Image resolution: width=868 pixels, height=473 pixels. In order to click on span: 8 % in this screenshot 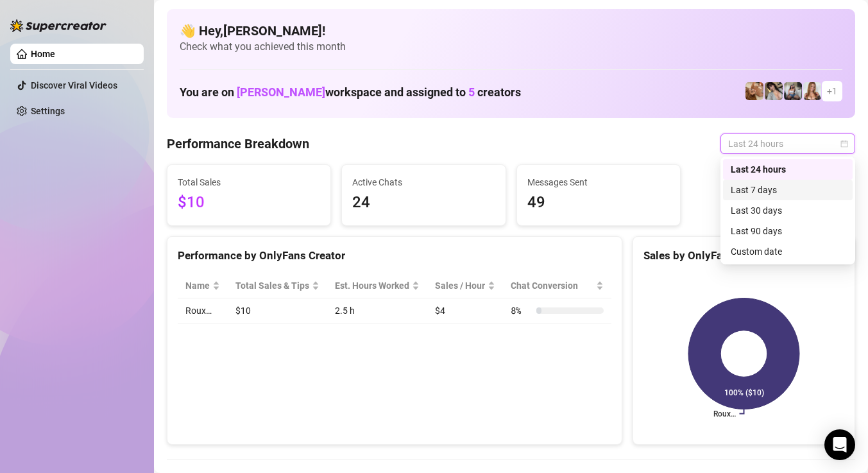, I will do `click(521, 311)`.